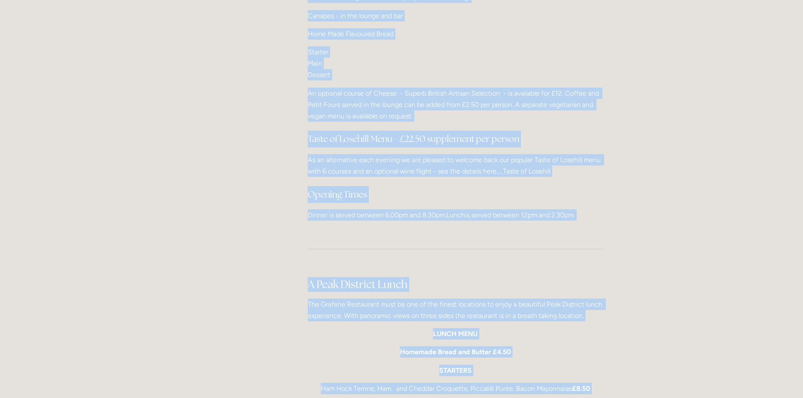 Image resolution: width=803 pixels, height=398 pixels. What do you see at coordinates (455, 139) in the screenshot?
I see `h3: Taste of Losehill Menu - £22.50 supplement per person` at bounding box center [455, 139].